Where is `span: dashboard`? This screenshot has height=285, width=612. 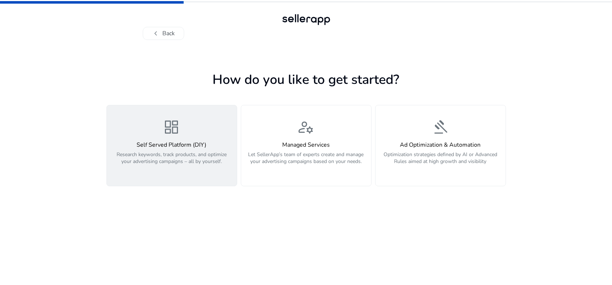
span: dashboard is located at coordinates (172, 127).